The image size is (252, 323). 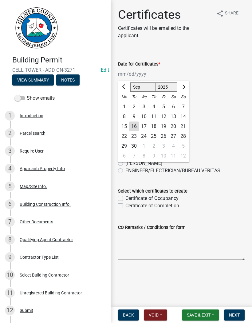 What do you see at coordinates (134, 97) in the screenshot?
I see `div: Tu` at bounding box center [134, 97].